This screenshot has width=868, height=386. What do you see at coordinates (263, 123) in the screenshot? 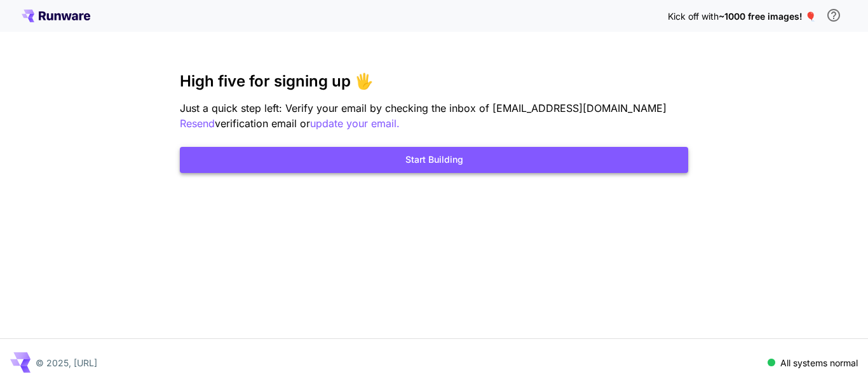
I see `span: verification email or` at bounding box center [263, 123].